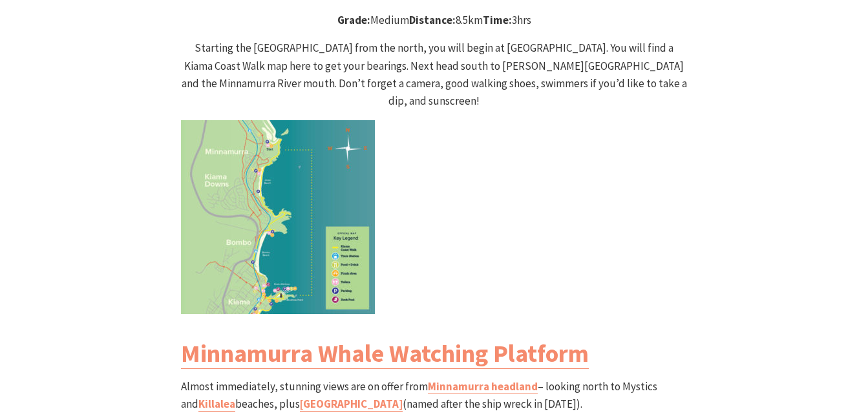 This screenshot has width=868, height=420. I want to click on a: Minnamurra Whale Watching Platform, so click(385, 353).